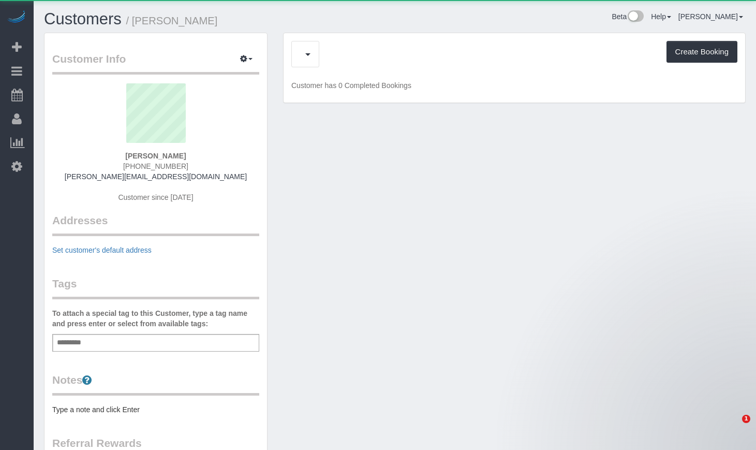 The width and height of the screenshot is (756, 450). Describe the element at coordinates (83, 19) in the screenshot. I see `a: Customers` at that location.